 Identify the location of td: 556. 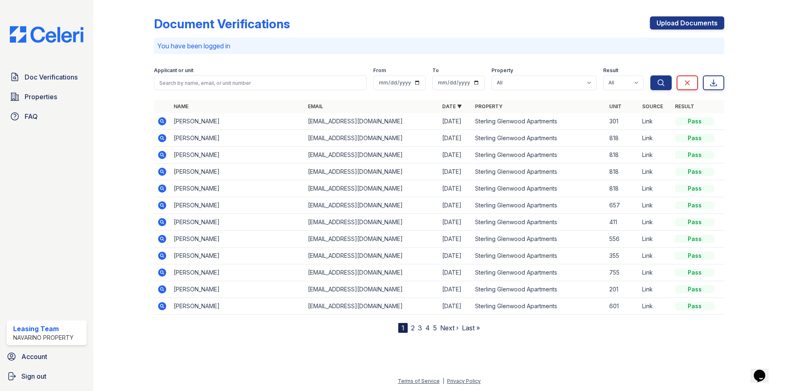
(622, 239).